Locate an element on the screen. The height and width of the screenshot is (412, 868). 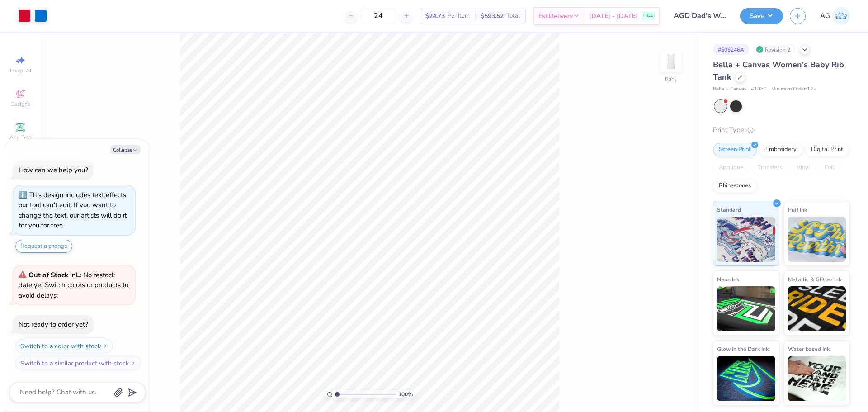
button: Switch to a color with stock is located at coordinates (65, 346).